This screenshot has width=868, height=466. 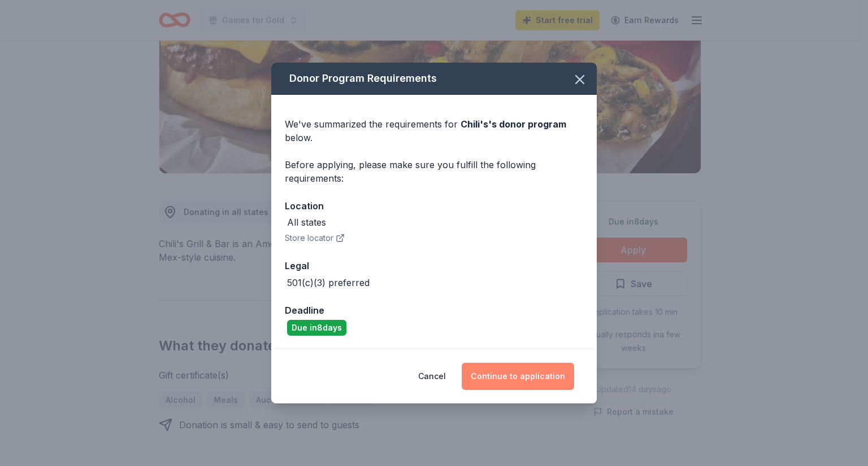 I want to click on div: All states, so click(x=306, y=223).